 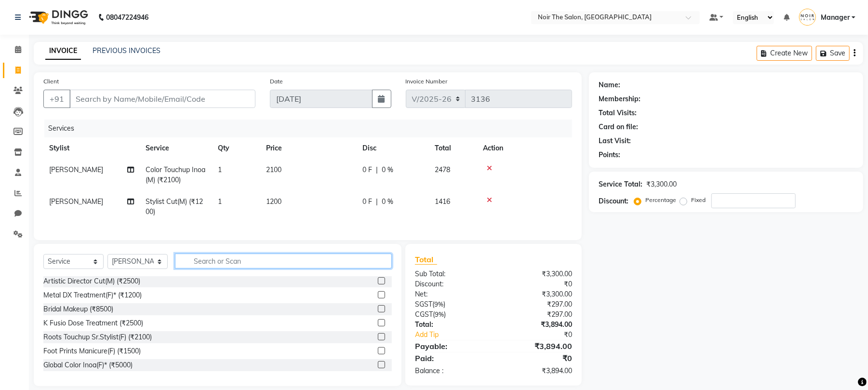 I want to click on span: Stylist Cut(M) (₹1200), so click(x=174, y=206).